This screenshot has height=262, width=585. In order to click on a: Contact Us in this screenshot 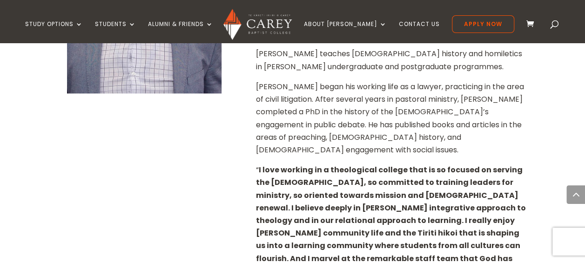, I will do `click(419, 32)`.